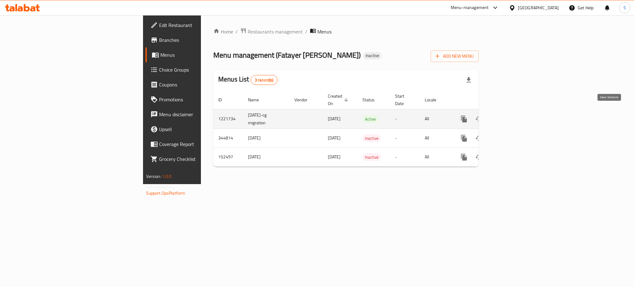 The width and height of the screenshot is (634, 287). I want to click on span: Status, so click(372, 100).